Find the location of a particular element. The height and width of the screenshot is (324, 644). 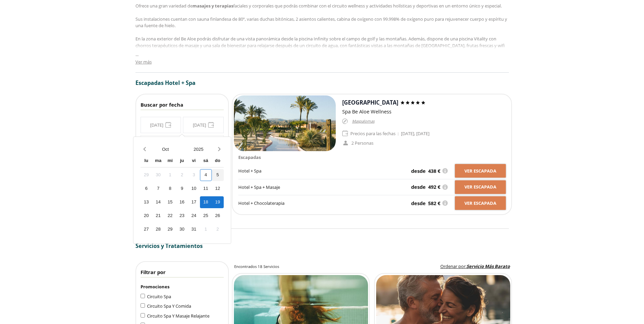

div: Calendar wrapper is located at coordinates (182, 195).